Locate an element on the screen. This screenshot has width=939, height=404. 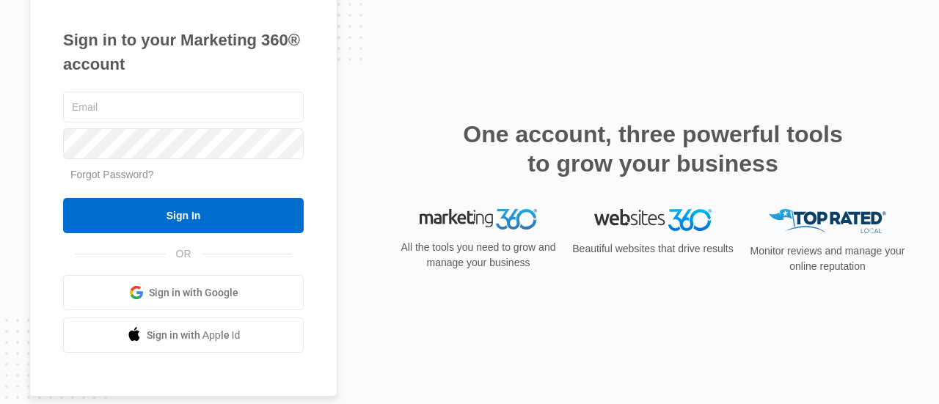
span: Sign in with Google is located at coordinates (194, 293).